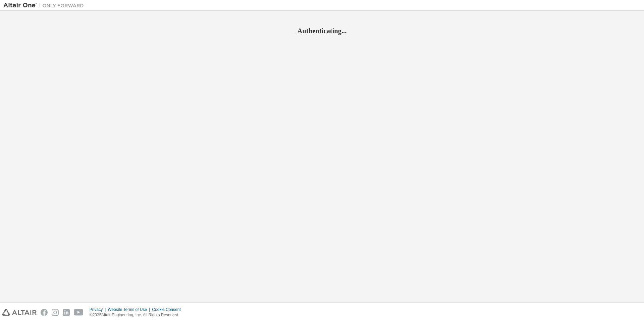 Image resolution: width=644 pixels, height=322 pixels. Describe the element at coordinates (168, 309) in the screenshot. I see `div: Cookie Consent` at that location.